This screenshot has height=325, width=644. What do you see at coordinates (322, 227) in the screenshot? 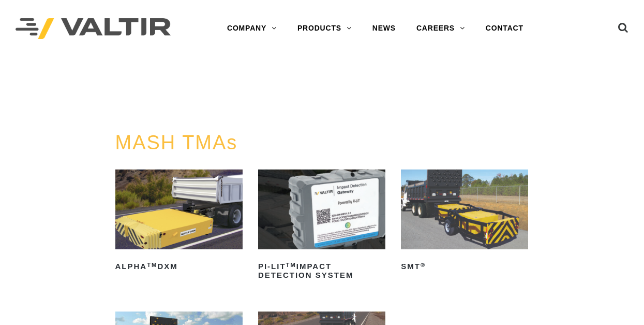
I see `a: PI-LITTMImpact Detection System` at bounding box center [322, 227].